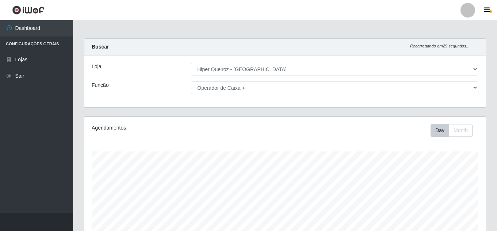 Image resolution: width=497 pixels, height=231 pixels. I want to click on label: Função, so click(100, 85).